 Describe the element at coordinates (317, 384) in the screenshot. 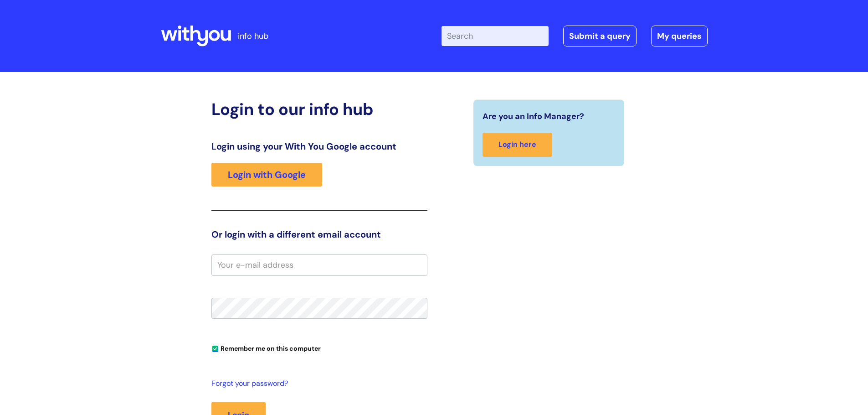

I see `a: Forgot your password?` at that location.